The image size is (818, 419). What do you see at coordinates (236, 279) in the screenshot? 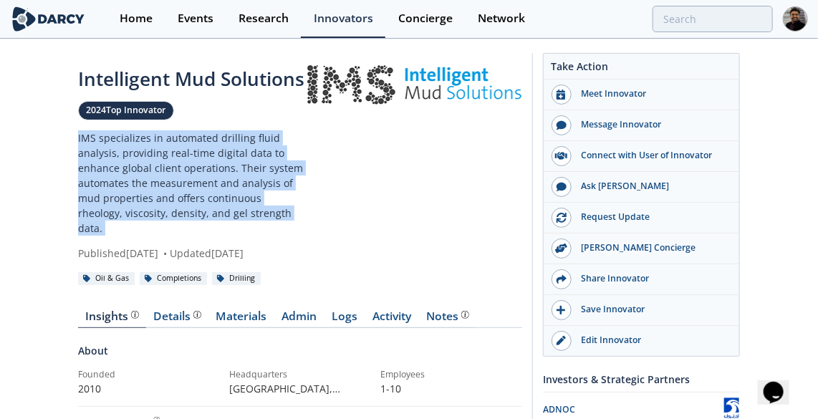
I see `div: Drilling` at bounding box center [236, 279].